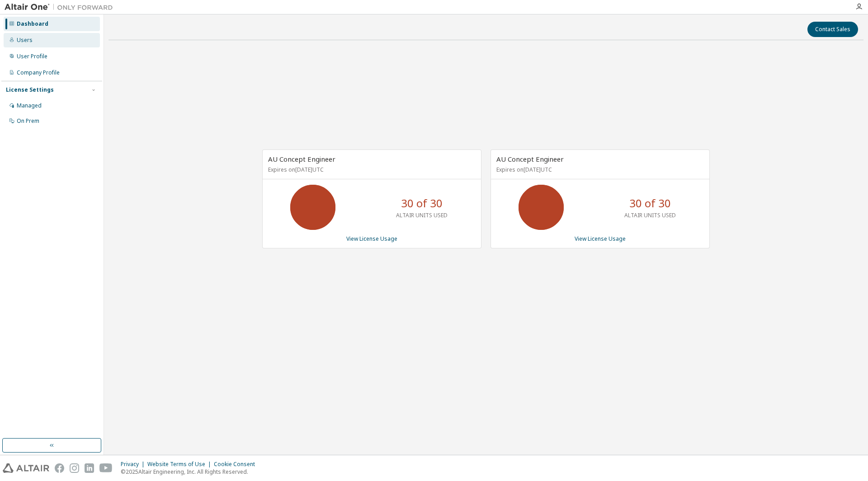 The height and width of the screenshot is (481, 868). What do you see at coordinates (29, 106) in the screenshot?
I see `div: Managed` at bounding box center [29, 106].